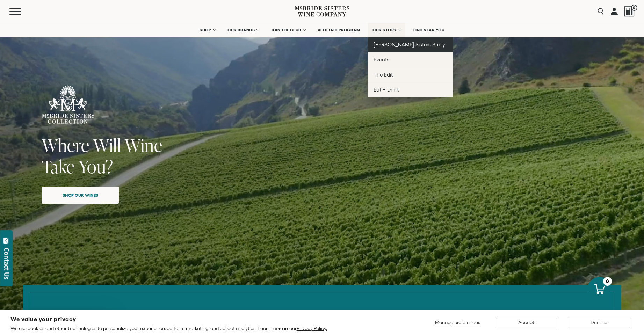  Describe the element at coordinates (169, 328) in the screenshot. I see `p: We use cookies and other technologies to personalize your experience, perform marketing, and coll...` at that location.